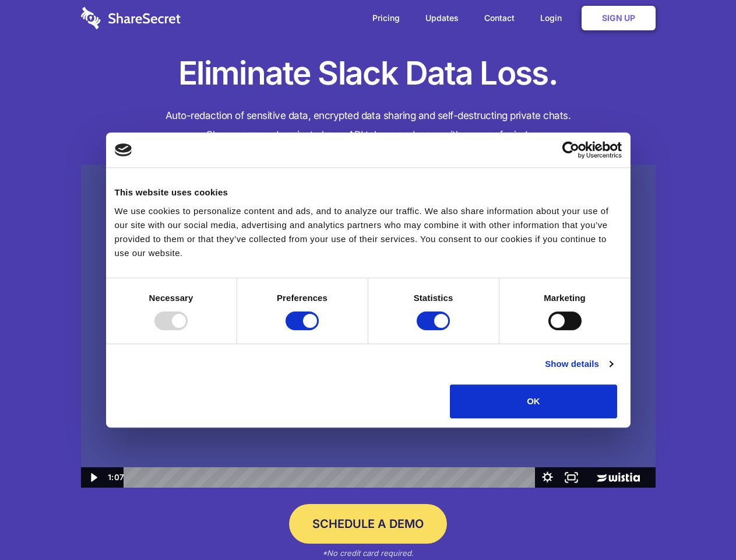 This screenshot has width=736, height=560. I want to click on a: Usercentrics Cookiebot - opens in a new window, so click(570, 150).